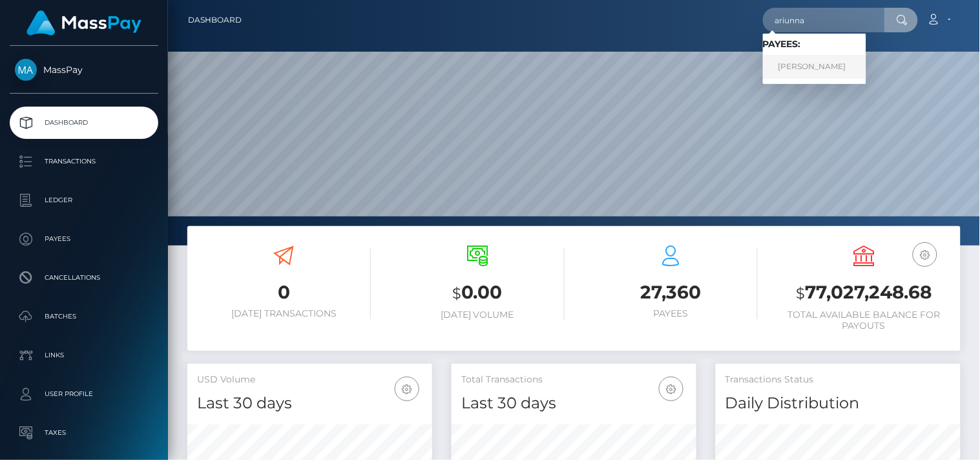  I want to click on p: Taxes, so click(84, 433).